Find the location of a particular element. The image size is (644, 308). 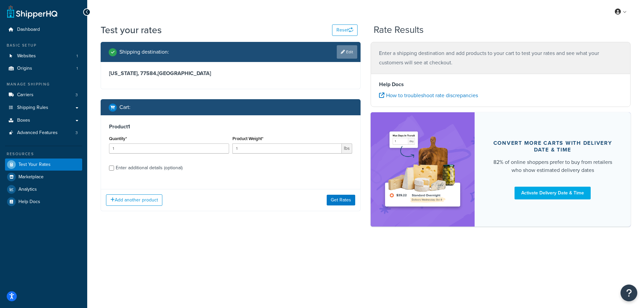

input: Enter additional details (optional) is located at coordinates (112, 168).